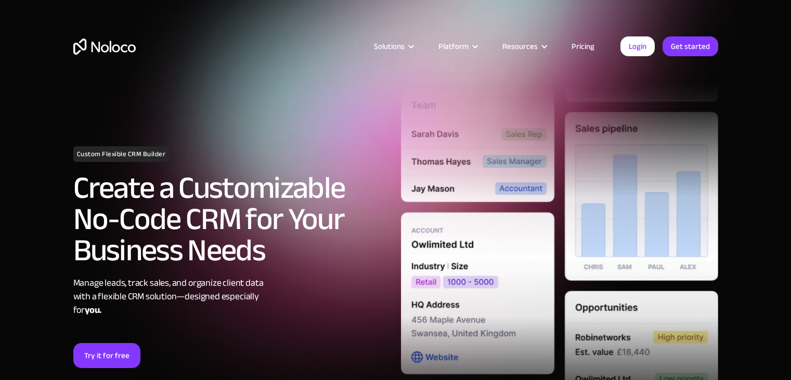  Describe the element at coordinates (93, 310) in the screenshot. I see `strong: you.` at that location.